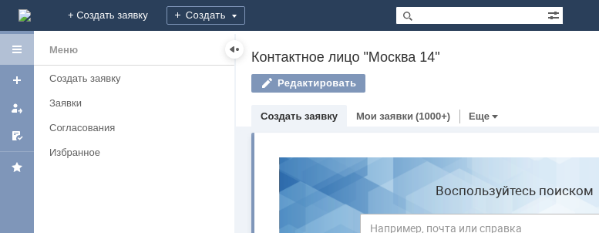 The image size is (599, 233). I want to click on header: Выберите тематику заявки, so click(247, 162).